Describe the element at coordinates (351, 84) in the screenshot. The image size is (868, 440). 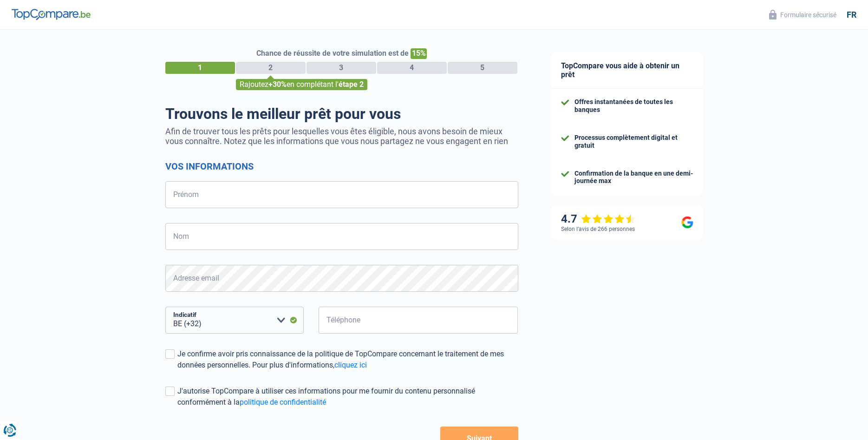
I see `span: étape 2` at that location.